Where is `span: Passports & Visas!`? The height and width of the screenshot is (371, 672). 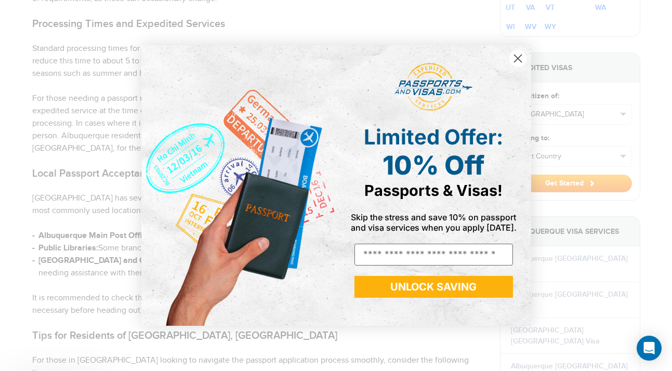 span: Passports & Visas! is located at coordinates (433, 190).